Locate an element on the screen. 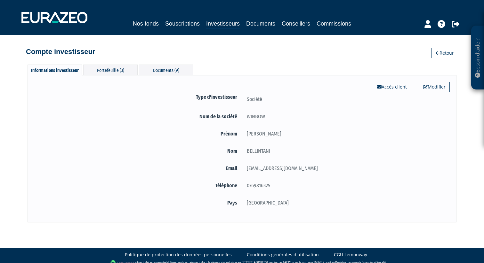 This screenshot has height=263, width=484. h4: Compte investisseur is located at coordinates (60, 52).